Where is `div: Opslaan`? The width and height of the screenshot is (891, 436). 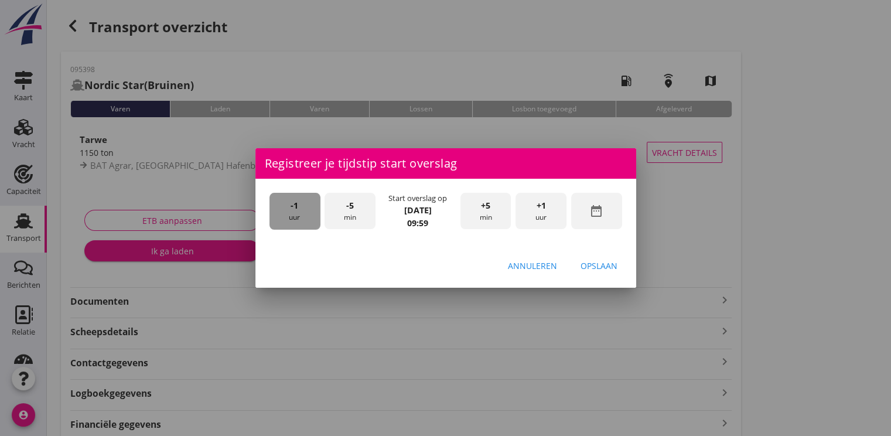 div: Opslaan is located at coordinates (599, 265).